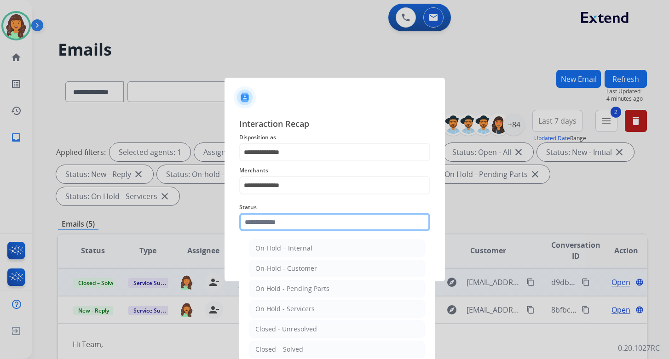 Image resolution: width=669 pixels, height=359 pixels. Describe the element at coordinates (334, 207) in the screenshot. I see `span: Status` at that location.